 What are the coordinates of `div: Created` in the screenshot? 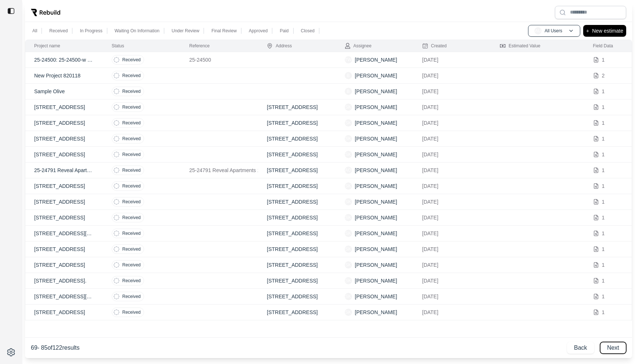 It's located at (434, 46).